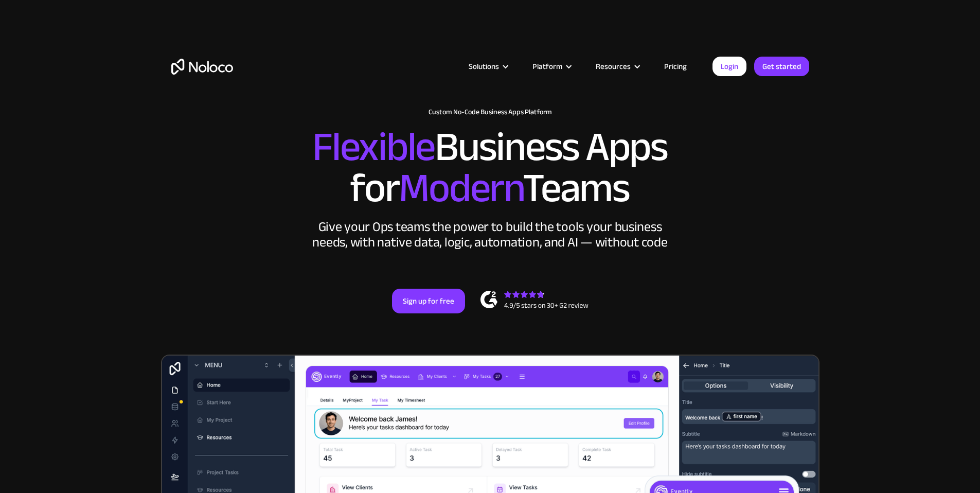 This screenshot has height=493, width=980. What do you see at coordinates (676, 67) in the screenshot?
I see `a: Pricing` at bounding box center [676, 67].